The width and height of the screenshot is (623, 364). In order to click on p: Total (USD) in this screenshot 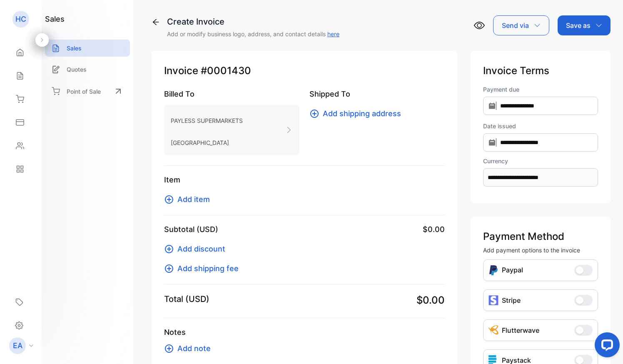, I will do `click(187, 299)`.